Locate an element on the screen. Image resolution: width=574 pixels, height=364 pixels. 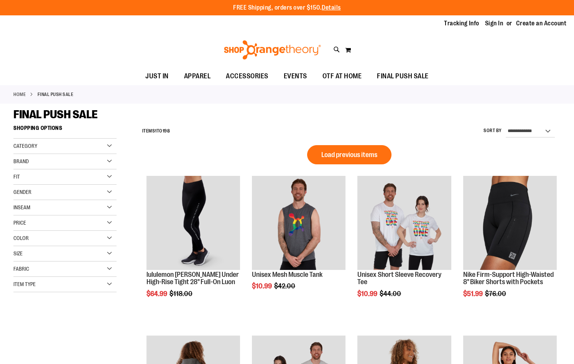
a: APPAREL is located at coordinates (198, 76).